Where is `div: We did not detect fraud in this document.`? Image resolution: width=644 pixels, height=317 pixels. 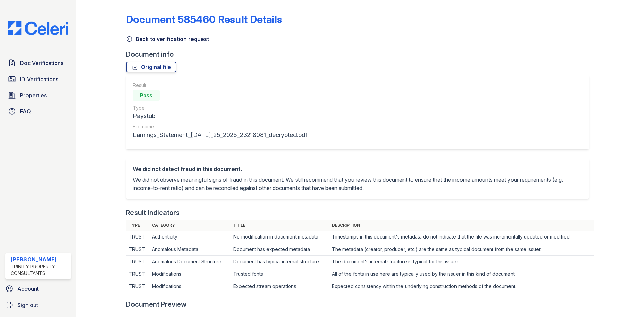 div: We did not detect fraud in this document. is located at coordinates (357, 169).